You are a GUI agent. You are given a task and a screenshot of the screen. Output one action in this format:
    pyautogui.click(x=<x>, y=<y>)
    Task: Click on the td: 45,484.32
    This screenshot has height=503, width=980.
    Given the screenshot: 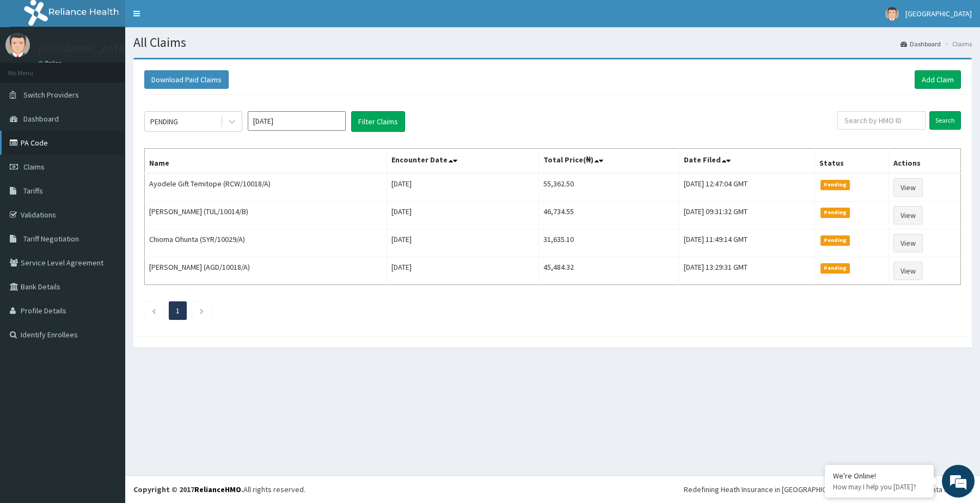 What is the action you would take?
    pyautogui.click(x=609, y=271)
    